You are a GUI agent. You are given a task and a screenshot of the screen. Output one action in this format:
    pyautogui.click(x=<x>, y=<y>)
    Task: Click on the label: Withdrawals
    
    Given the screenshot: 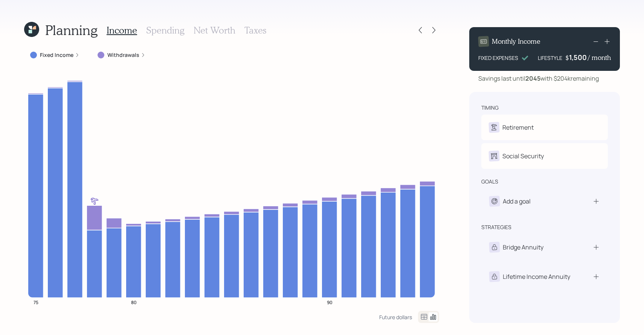 What is the action you would take?
    pyautogui.click(x=123, y=55)
    